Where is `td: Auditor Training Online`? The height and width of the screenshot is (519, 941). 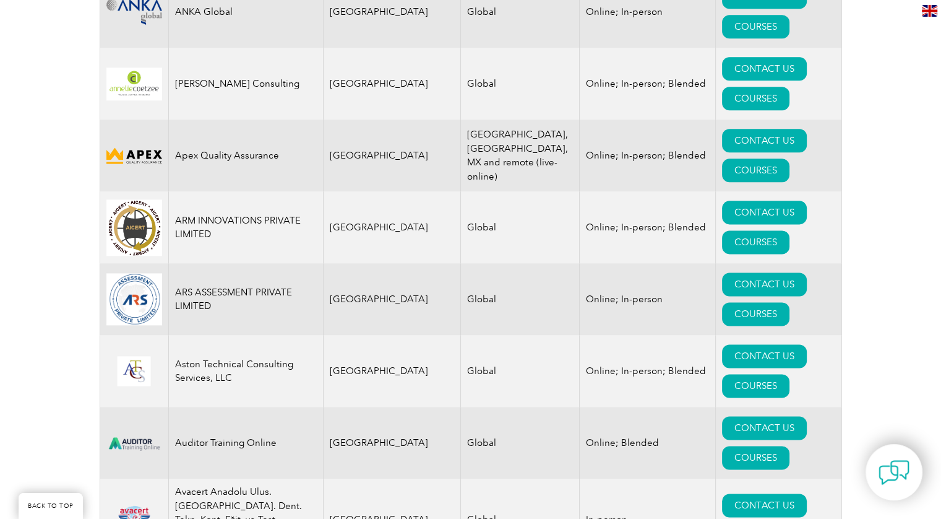 td: Auditor Training Online is located at coordinates (246, 443).